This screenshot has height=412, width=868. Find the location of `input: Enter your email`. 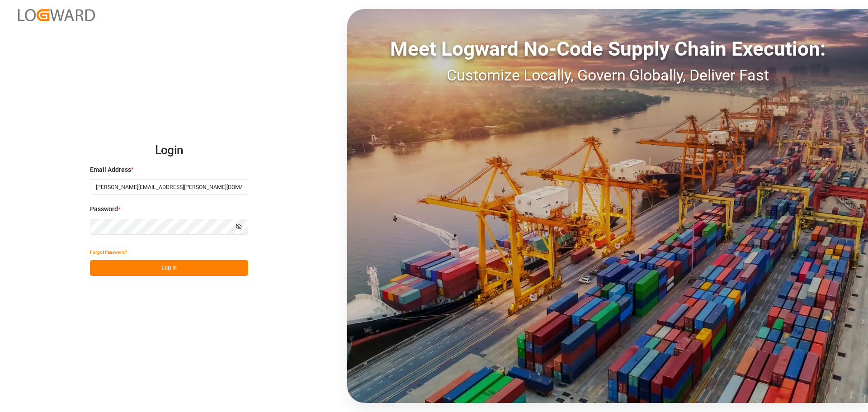

input: Enter your email is located at coordinates (169, 187).